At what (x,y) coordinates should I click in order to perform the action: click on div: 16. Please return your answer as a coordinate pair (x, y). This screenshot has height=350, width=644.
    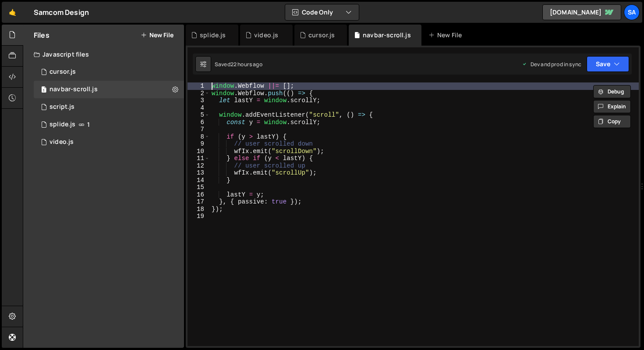
    Looking at the image, I should click on (198, 195).